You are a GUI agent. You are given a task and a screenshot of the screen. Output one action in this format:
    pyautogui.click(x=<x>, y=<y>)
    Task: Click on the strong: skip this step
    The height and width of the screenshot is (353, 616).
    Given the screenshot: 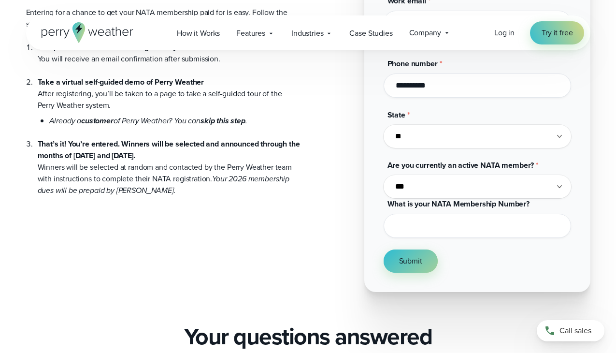 What is the action you would take?
    pyautogui.click(x=223, y=120)
    